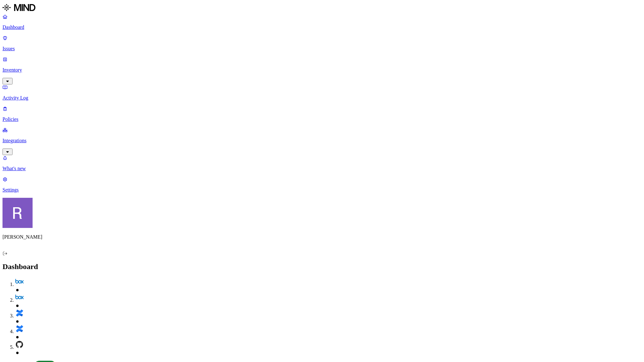 The width and height of the screenshot is (644, 362). What do you see at coordinates (19, 7) in the screenshot?
I see `img: MIND` at bounding box center [19, 7].